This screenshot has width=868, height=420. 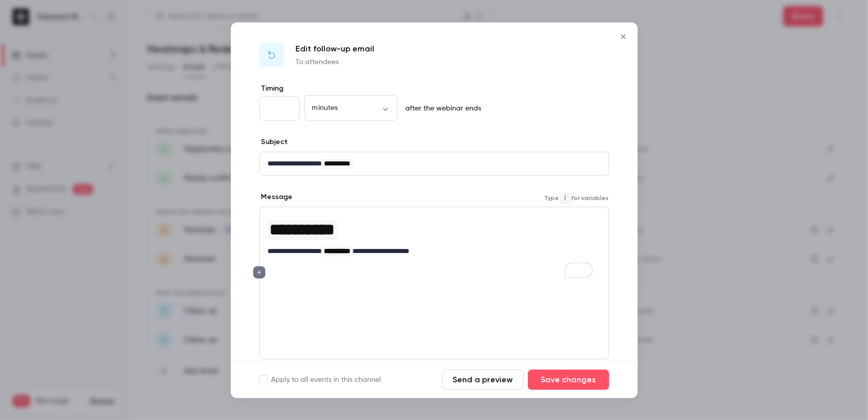 I want to click on p: Edit follow-up email, so click(x=335, y=49).